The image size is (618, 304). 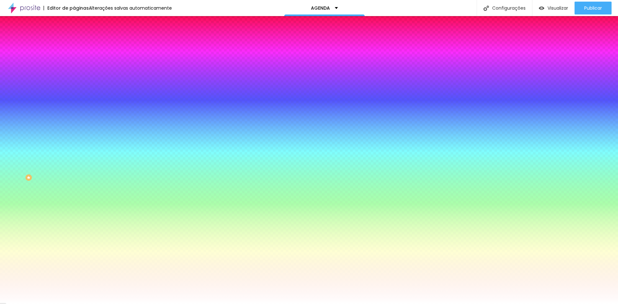 I want to click on font: Alterações salvas automaticamente, so click(x=130, y=8).